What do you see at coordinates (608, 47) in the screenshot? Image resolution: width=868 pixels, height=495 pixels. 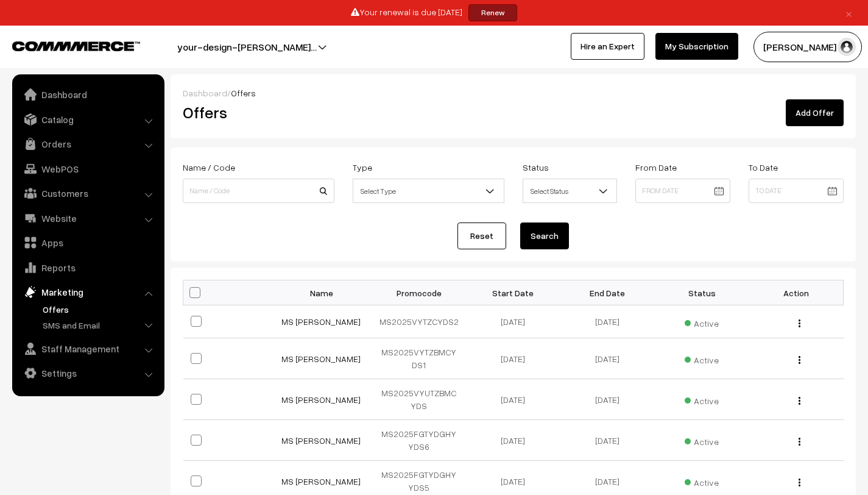 I see `a: Hire an Expert` at bounding box center [608, 47].